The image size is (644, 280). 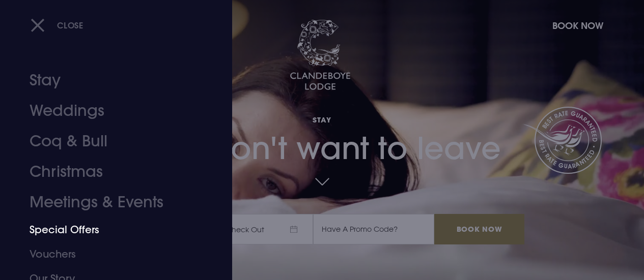 What do you see at coordinates (57, 25) in the screenshot?
I see `button: Close` at bounding box center [57, 25].